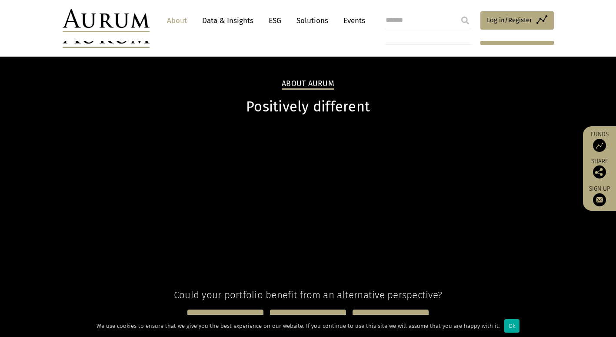  Describe the element at coordinates (308, 319) in the screenshot. I see `a: Awards` at that location.